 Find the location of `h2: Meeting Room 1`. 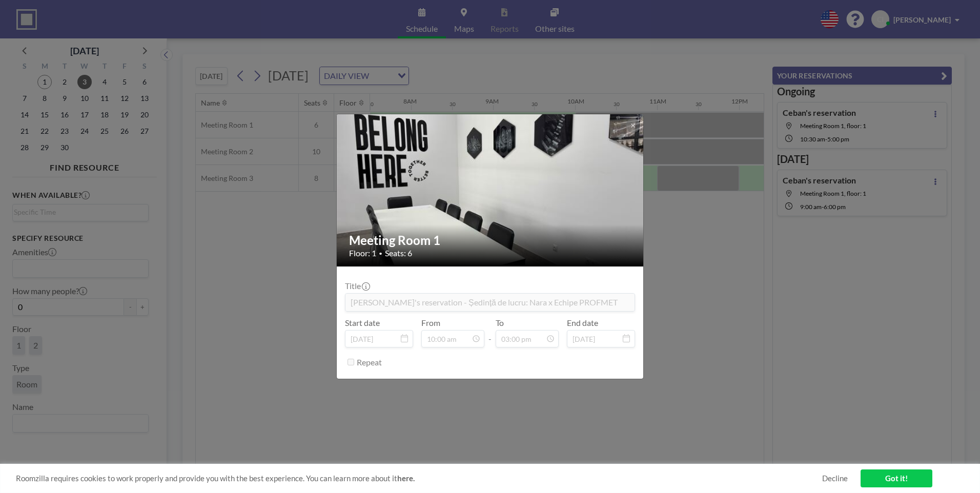

h2: Meeting Room 1 is located at coordinates (491, 241).